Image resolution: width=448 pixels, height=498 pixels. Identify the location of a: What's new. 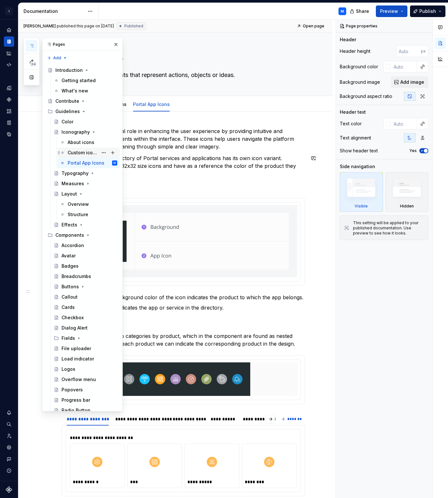
(85, 91).